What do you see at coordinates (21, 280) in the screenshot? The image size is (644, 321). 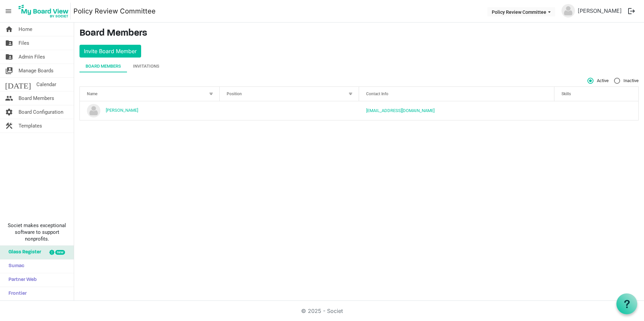 I see `span: Partner Web` at bounding box center [21, 280].